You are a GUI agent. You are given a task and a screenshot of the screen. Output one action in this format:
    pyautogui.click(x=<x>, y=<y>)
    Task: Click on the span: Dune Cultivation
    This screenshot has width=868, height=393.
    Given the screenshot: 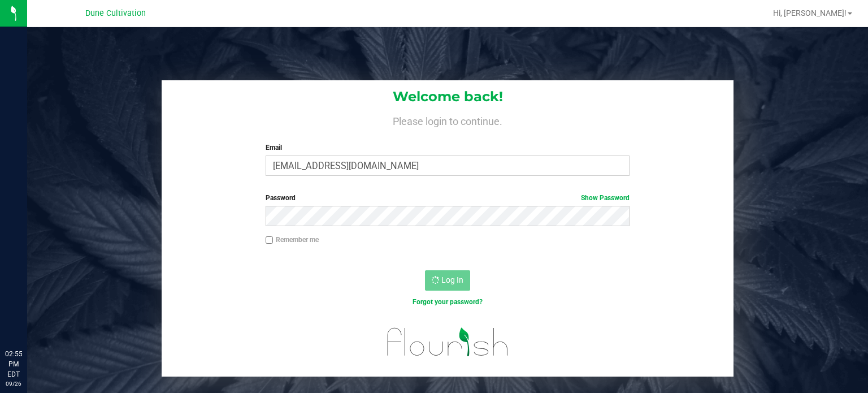 What is the action you would take?
    pyautogui.click(x=115, y=13)
    